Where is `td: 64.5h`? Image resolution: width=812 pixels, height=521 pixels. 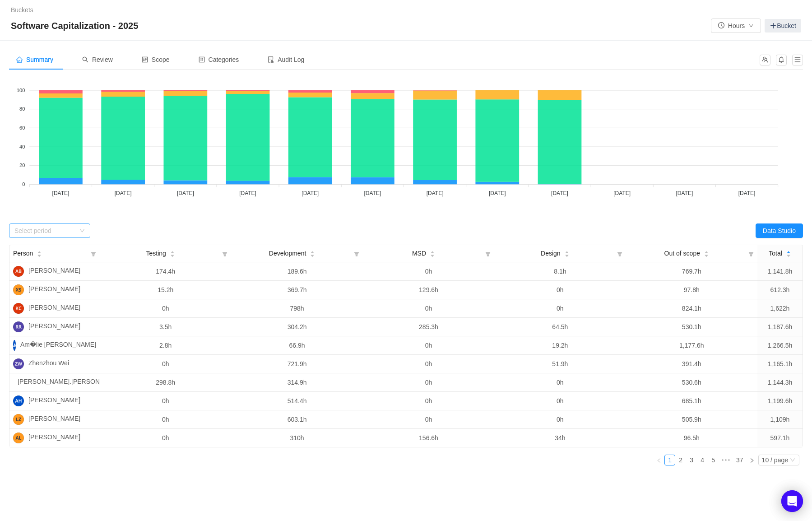 td: 64.5h is located at coordinates (560, 327).